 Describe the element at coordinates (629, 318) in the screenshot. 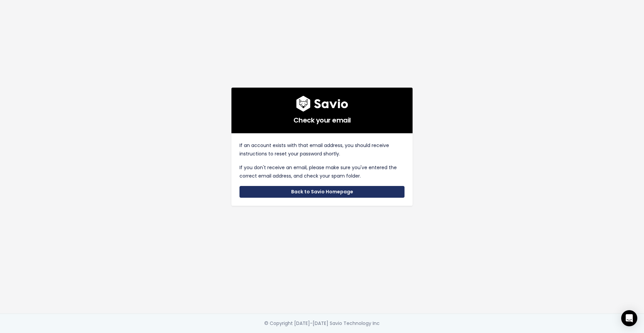

I see `div: Open Intercom Messenger` at that location.